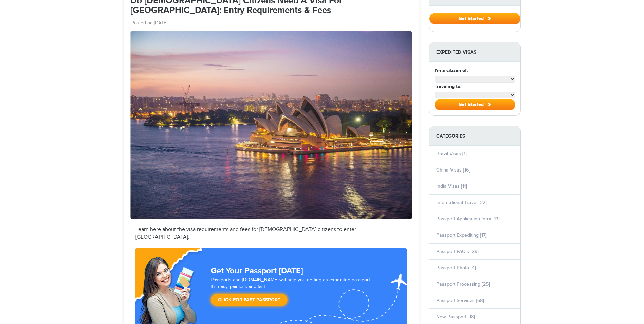 Image resolution: width=644 pixels, height=324 pixels. What do you see at coordinates (453, 169) in the screenshot?
I see `a: China Visas [16]` at bounding box center [453, 169].